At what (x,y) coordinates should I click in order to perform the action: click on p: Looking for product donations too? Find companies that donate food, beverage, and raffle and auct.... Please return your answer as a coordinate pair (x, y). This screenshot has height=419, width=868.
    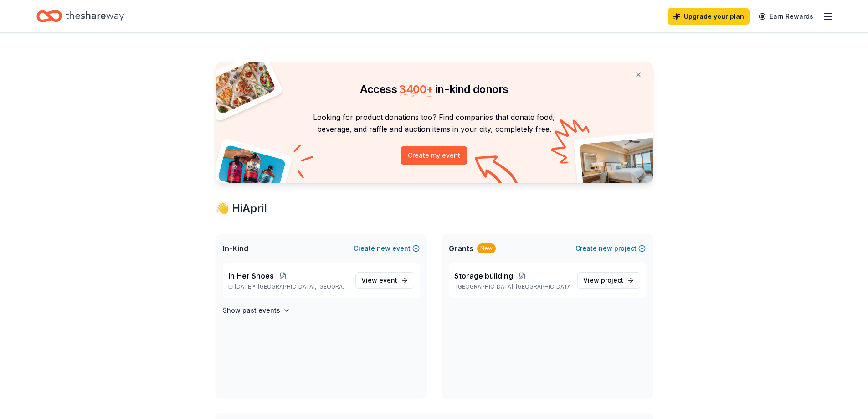
    Looking at the image, I should click on (434, 123).